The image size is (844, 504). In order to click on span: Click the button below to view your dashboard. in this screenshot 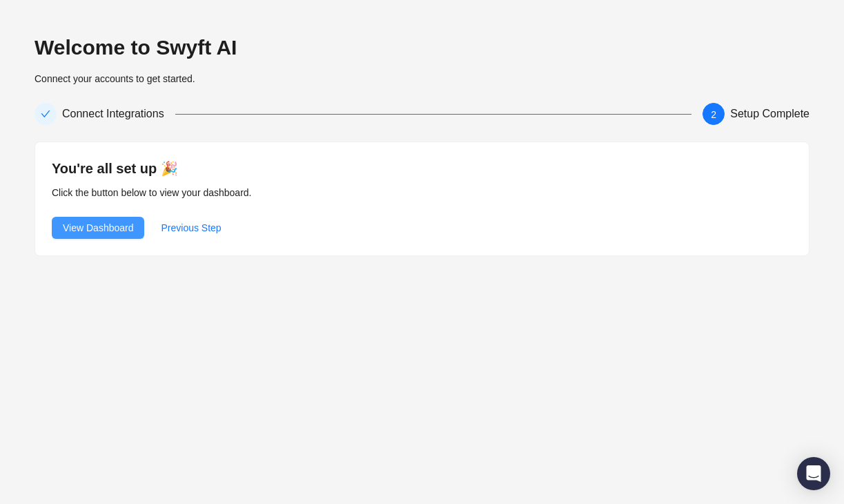, I will do `click(152, 193)`.